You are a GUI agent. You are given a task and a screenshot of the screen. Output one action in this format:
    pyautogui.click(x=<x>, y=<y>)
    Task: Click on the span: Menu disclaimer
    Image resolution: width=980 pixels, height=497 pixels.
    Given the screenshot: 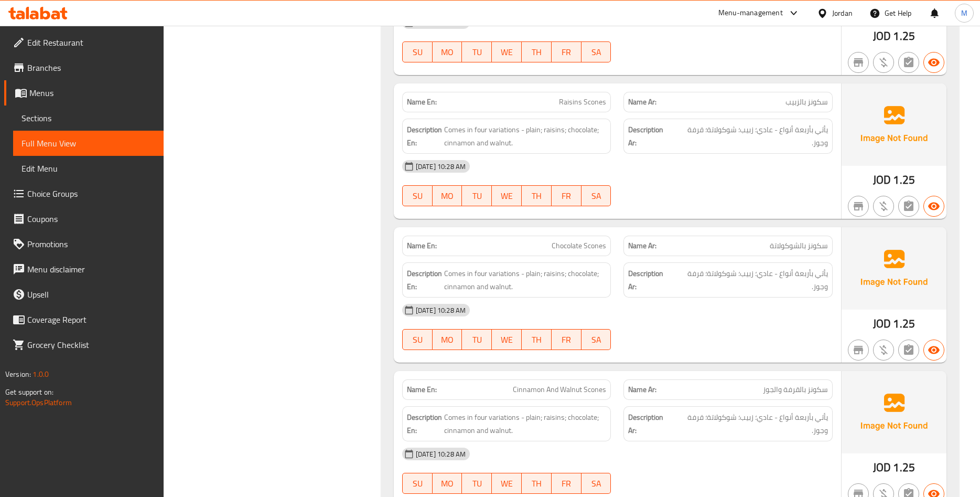 What is the action you would take?
    pyautogui.click(x=91, y=269)
    